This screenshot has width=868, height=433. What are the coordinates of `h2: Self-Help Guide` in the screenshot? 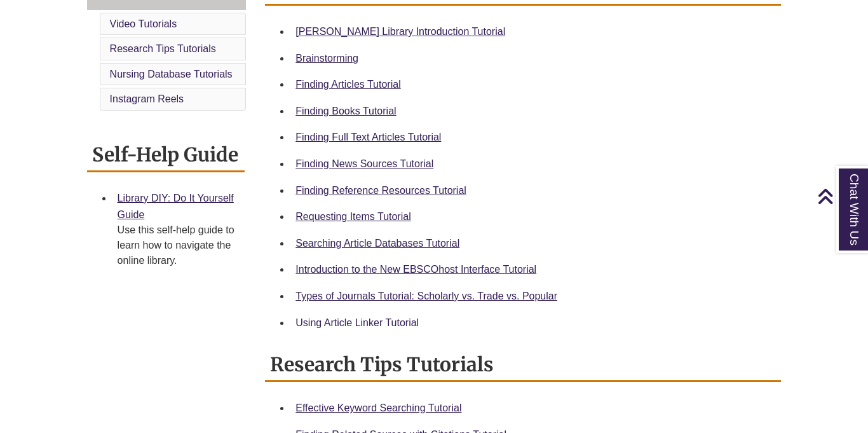 It's located at (166, 155).